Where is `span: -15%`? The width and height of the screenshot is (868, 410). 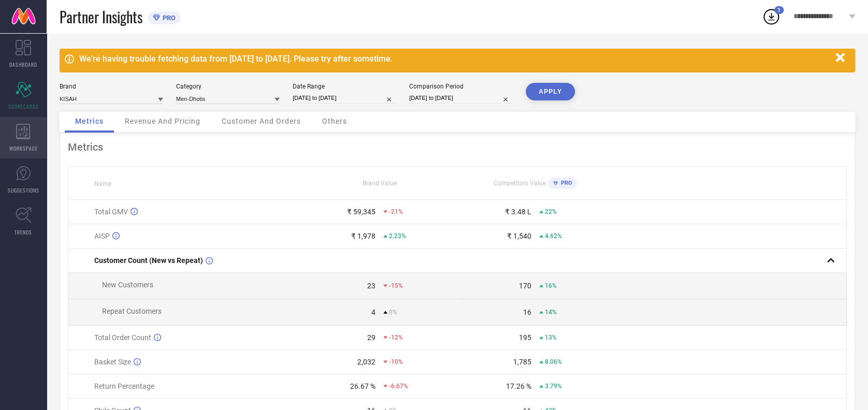 span: -15% is located at coordinates (396, 286).